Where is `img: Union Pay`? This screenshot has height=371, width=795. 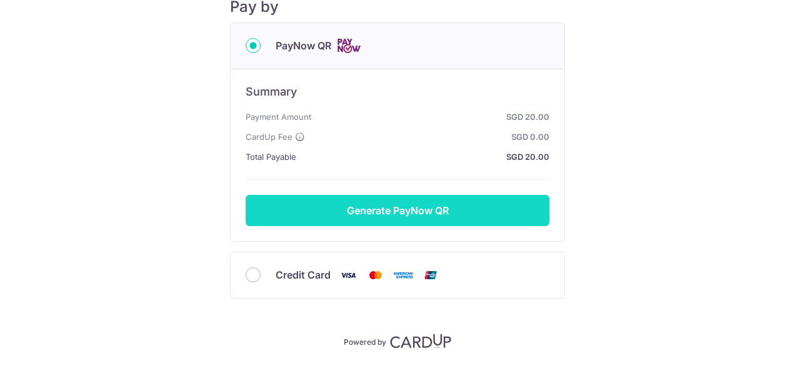 img: Union Pay is located at coordinates (431, 275).